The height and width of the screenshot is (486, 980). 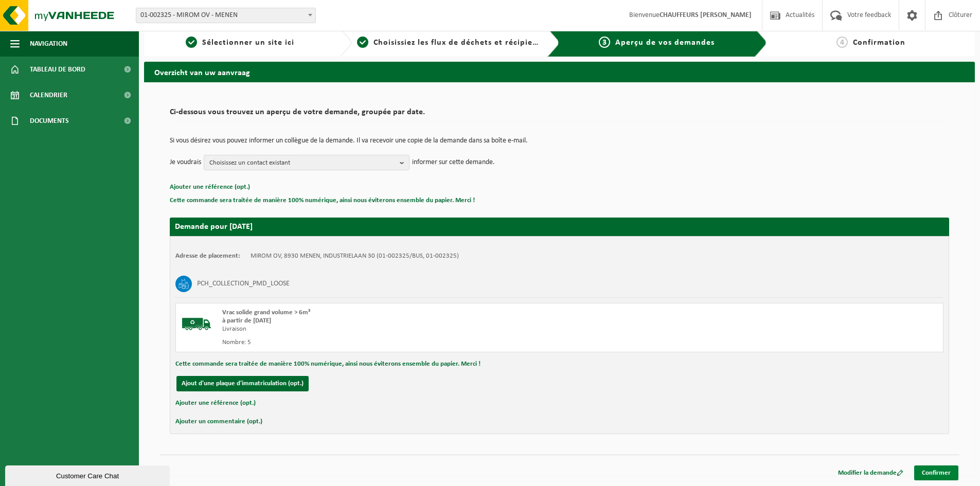 What do you see at coordinates (459, 43) in the screenshot?
I see `span: Choisissiez les flux de déchets et récipients` at bounding box center [459, 43].